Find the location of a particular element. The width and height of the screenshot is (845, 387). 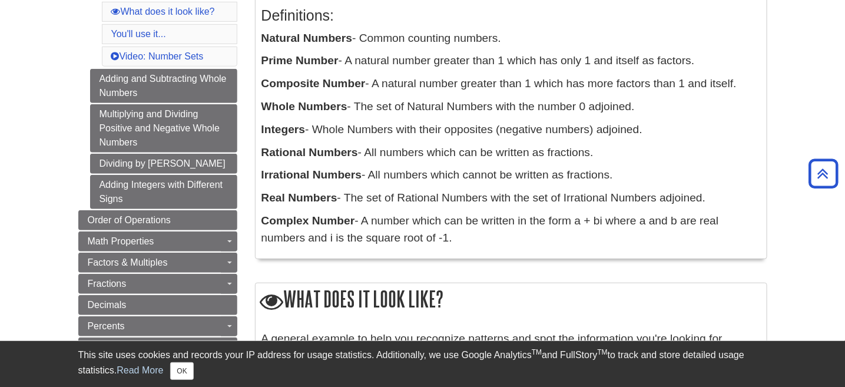

a: Percents is located at coordinates (158, 326).